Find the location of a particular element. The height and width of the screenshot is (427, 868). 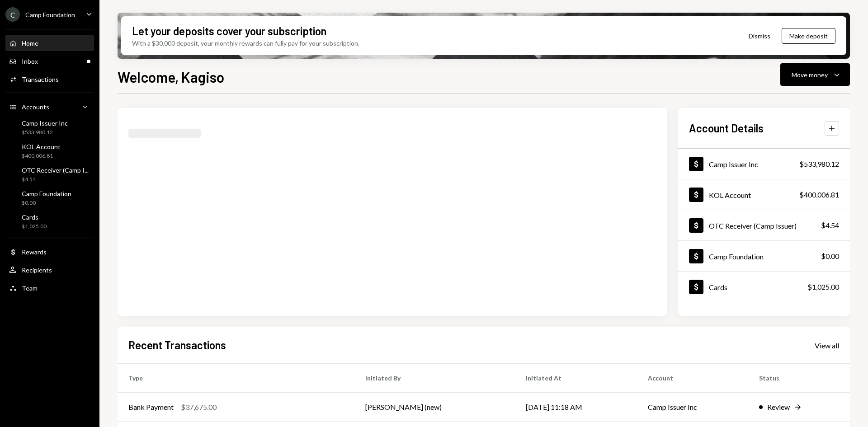

td: Camp Issuer Inc is located at coordinates (693, 407).